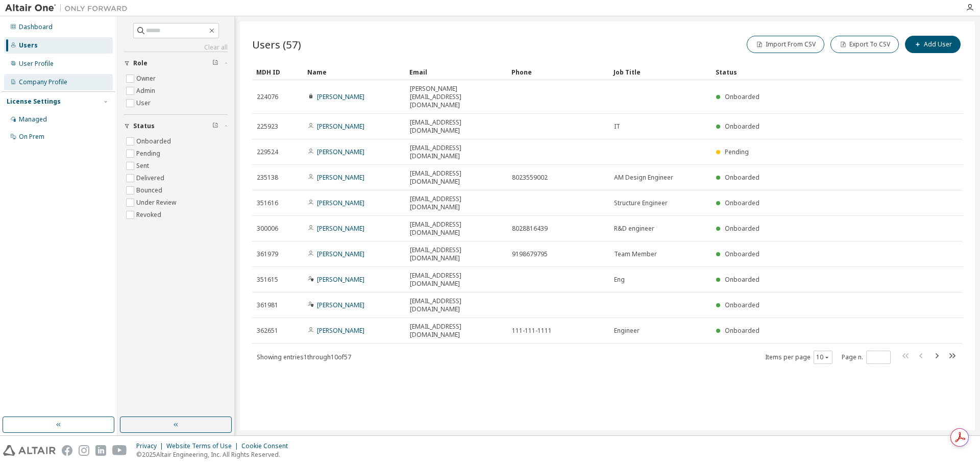 This screenshot has width=980, height=465. What do you see at coordinates (813, 72) in the screenshot?
I see `div: Status` at bounding box center [813, 72].